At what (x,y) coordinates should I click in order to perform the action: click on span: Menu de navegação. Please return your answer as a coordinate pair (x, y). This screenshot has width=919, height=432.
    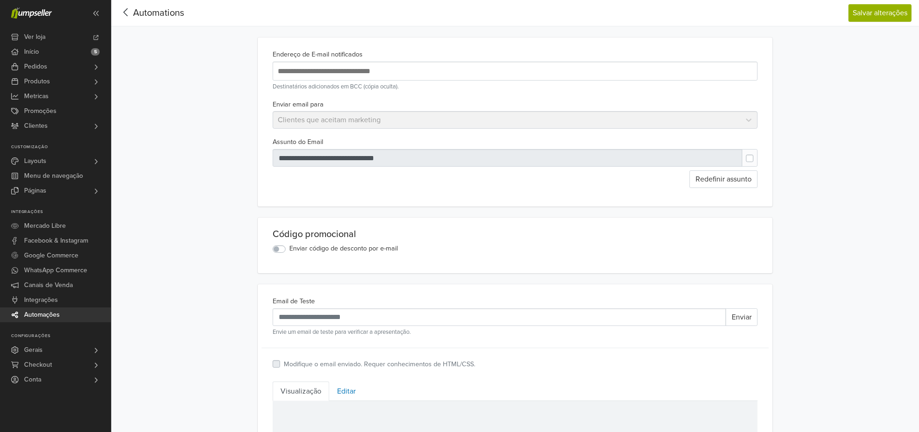
    Looking at the image, I should click on (53, 176).